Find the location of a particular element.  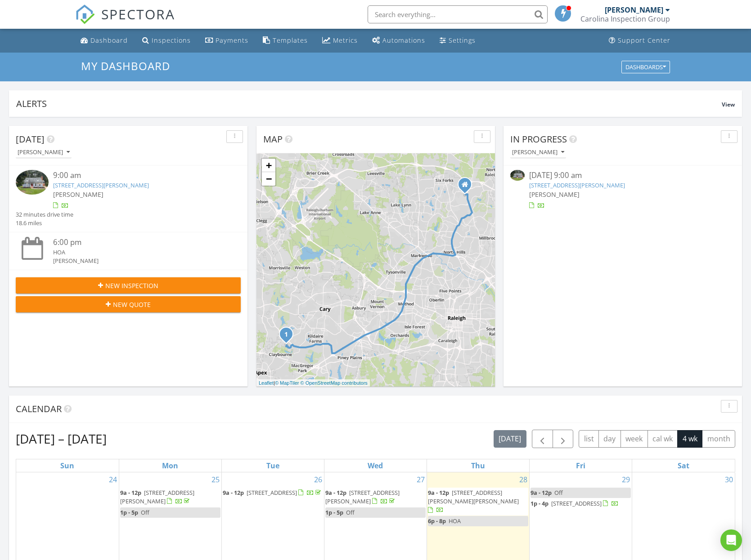

img: The Best Home Inspection Software - Spectora is located at coordinates (85, 15).